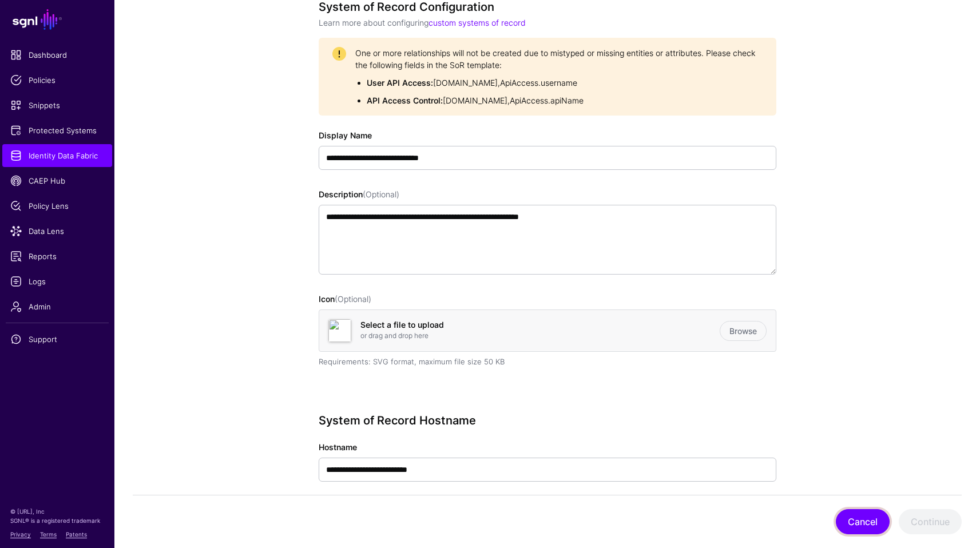 Image resolution: width=980 pixels, height=548 pixels. What do you see at coordinates (57, 256) in the screenshot?
I see `span: Reports` at bounding box center [57, 256].